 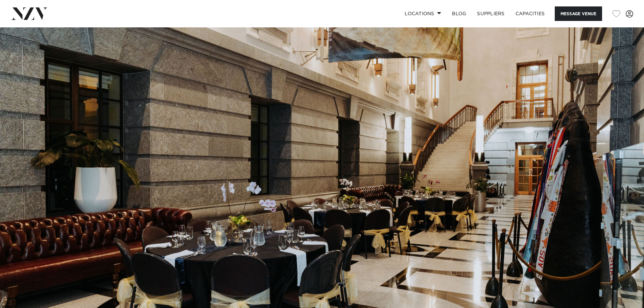 I want to click on button: Message Venue, so click(x=578, y=14).